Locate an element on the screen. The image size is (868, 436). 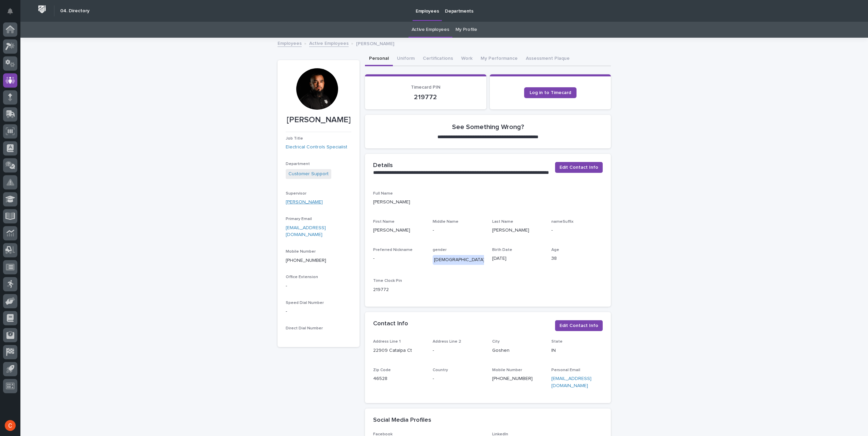
span: gender is located at coordinates (439, 250).